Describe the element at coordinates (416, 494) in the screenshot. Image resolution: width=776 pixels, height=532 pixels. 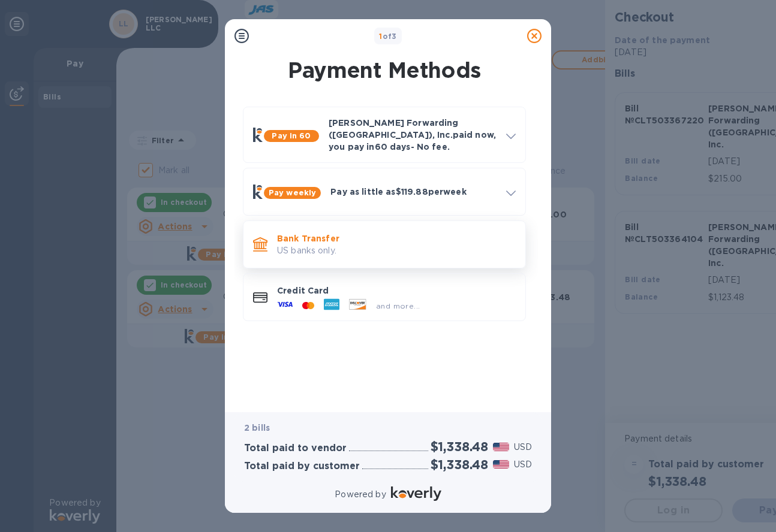
I see `img: Logo` at that location.